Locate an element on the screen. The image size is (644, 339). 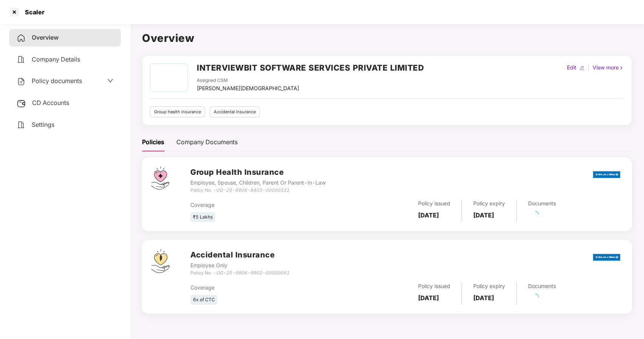
span: CD Accounts is located at coordinates (51, 103).